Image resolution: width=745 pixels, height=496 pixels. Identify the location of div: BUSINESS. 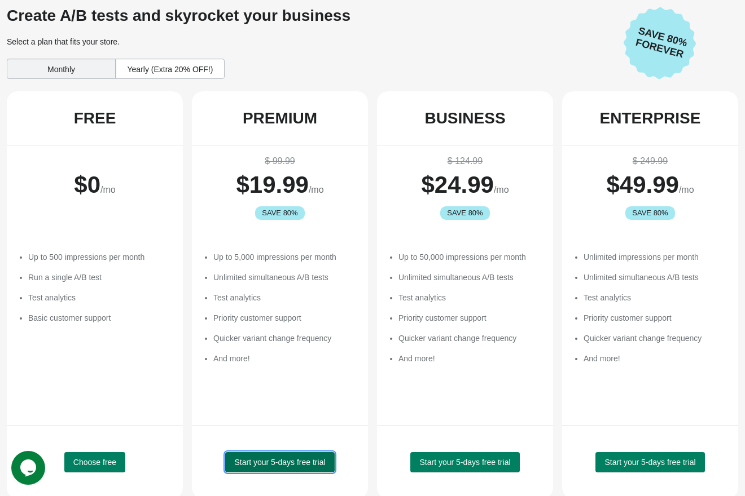
(464, 118).